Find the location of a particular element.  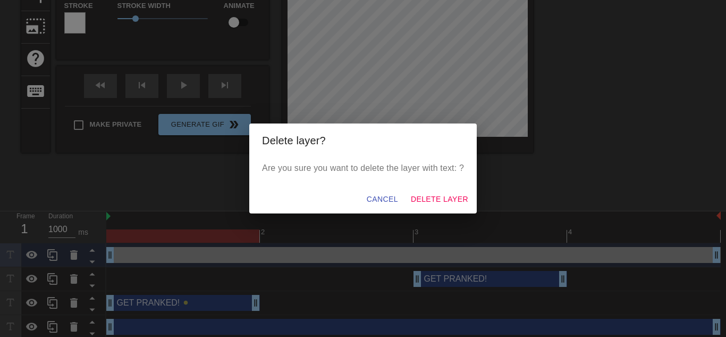

h2: Delete layer? is located at coordinates (363, 140).